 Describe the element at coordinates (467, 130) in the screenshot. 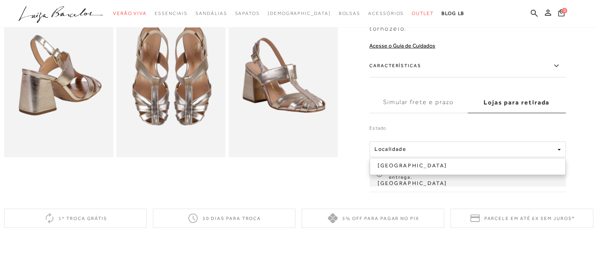

I see `label: Estado` at that location.